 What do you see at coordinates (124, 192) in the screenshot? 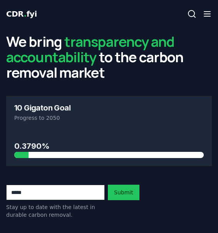
I see `button: Submit` at bounding box center [124, 192].